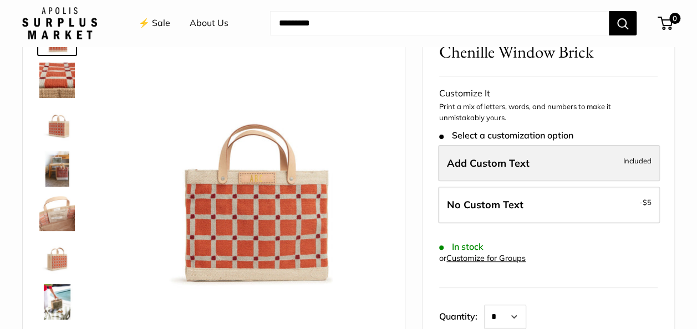  I want to click on div: Customize It, so click(548, 94).